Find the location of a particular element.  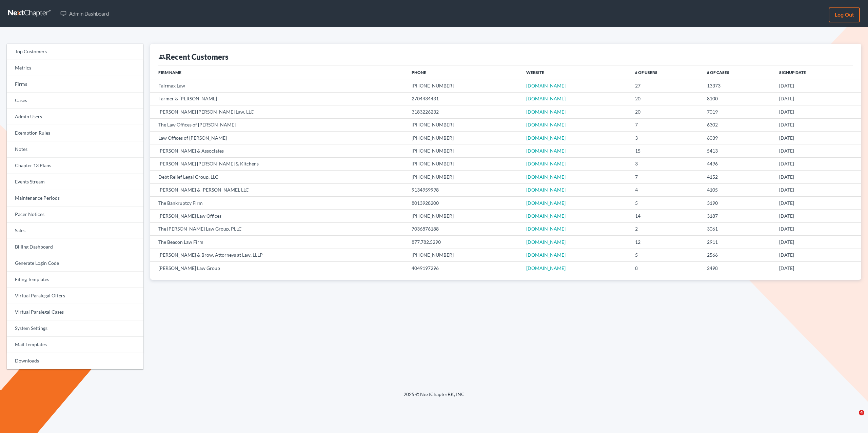

td: 2704434431 is located at coordinates (464, 99).